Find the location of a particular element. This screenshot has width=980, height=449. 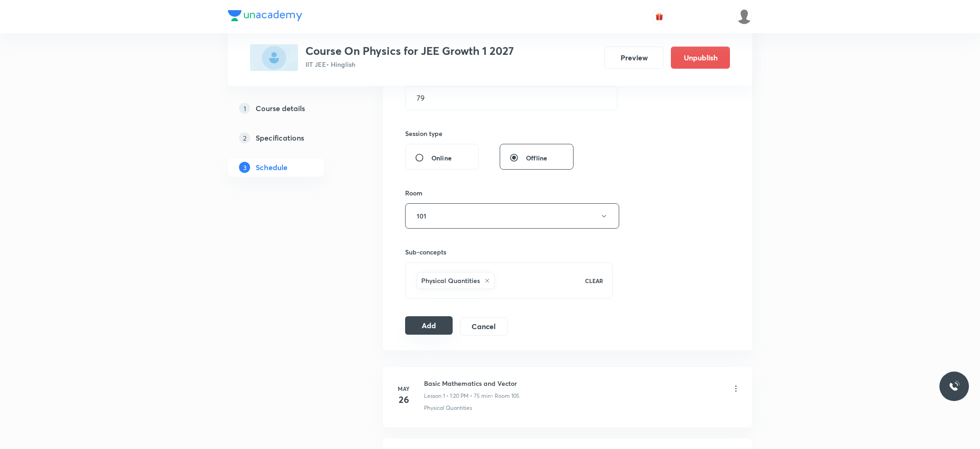

img: avatar is located at coordinates (659, 17).